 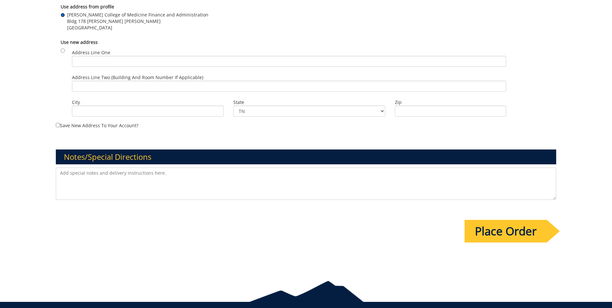 I want to click on label: State, so click(x=309, y=102).